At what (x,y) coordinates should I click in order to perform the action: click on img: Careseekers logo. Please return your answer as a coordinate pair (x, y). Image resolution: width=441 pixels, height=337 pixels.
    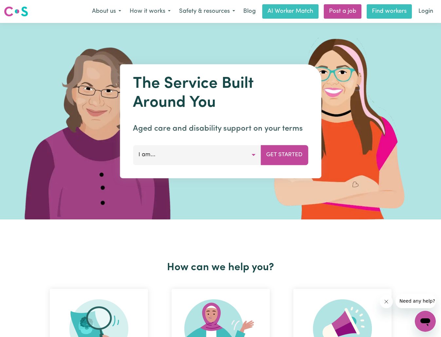
    Looking at the image, I should click on (16, 11).